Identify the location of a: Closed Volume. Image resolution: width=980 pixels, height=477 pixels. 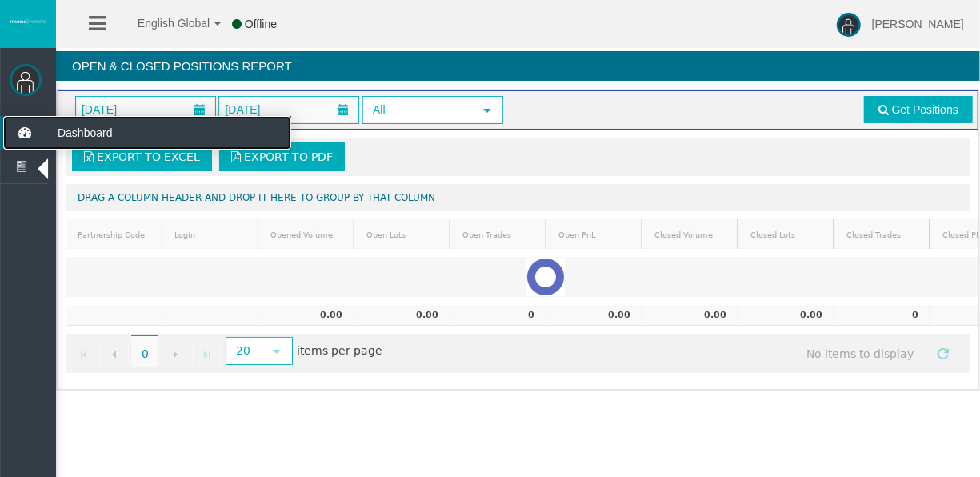
(690, 234).